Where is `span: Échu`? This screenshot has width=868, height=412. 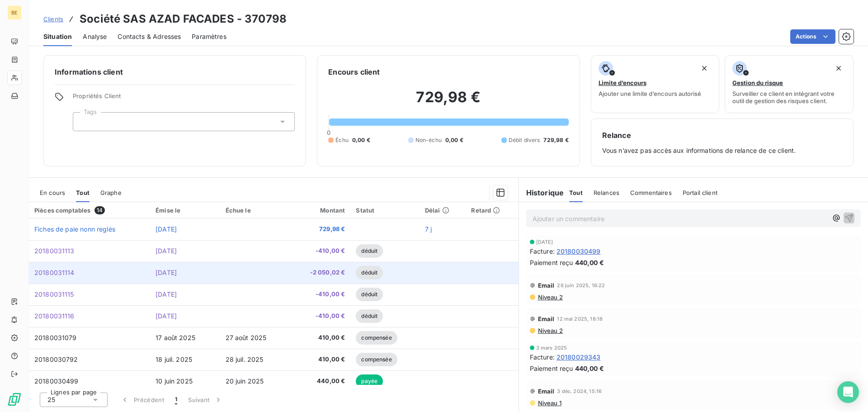 span: Échu is located at coordinates (342, 140).